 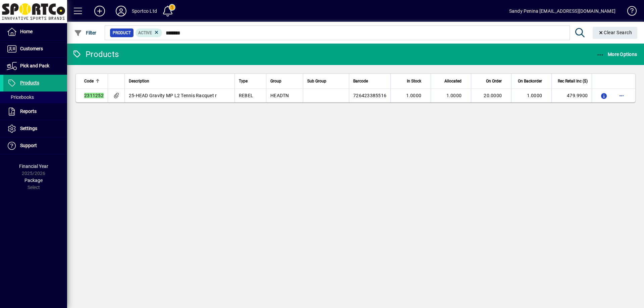 I want to click on div: Products, so click(x=95, y=54).